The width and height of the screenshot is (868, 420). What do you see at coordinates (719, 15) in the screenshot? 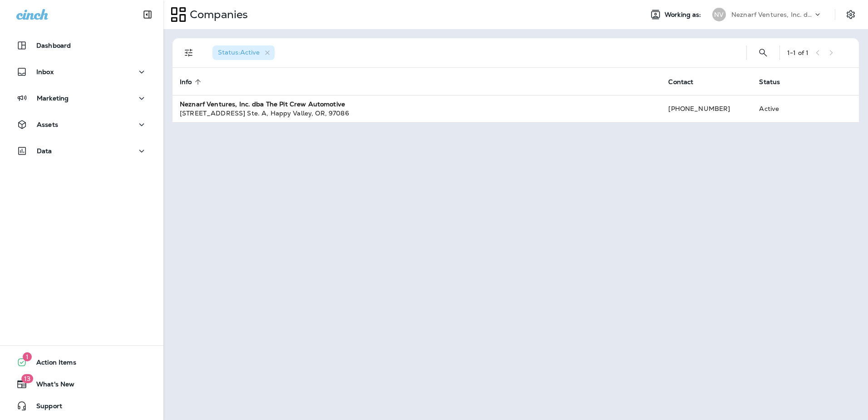
I see `div: NV` at bounding box center [719, 15].